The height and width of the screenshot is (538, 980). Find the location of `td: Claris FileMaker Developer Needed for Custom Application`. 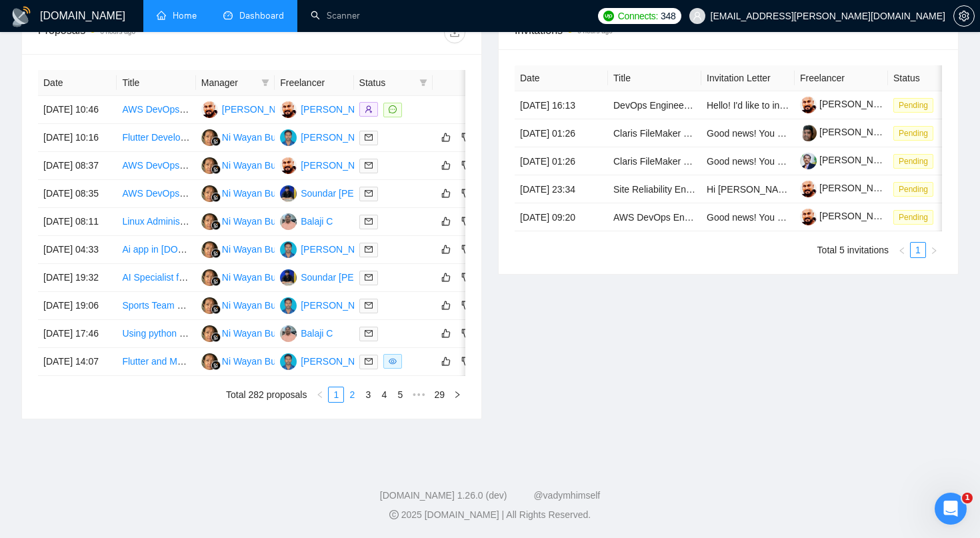

td: Claris FileMaker Developer Needed for Custom Application is located at coordinates (655, 133).